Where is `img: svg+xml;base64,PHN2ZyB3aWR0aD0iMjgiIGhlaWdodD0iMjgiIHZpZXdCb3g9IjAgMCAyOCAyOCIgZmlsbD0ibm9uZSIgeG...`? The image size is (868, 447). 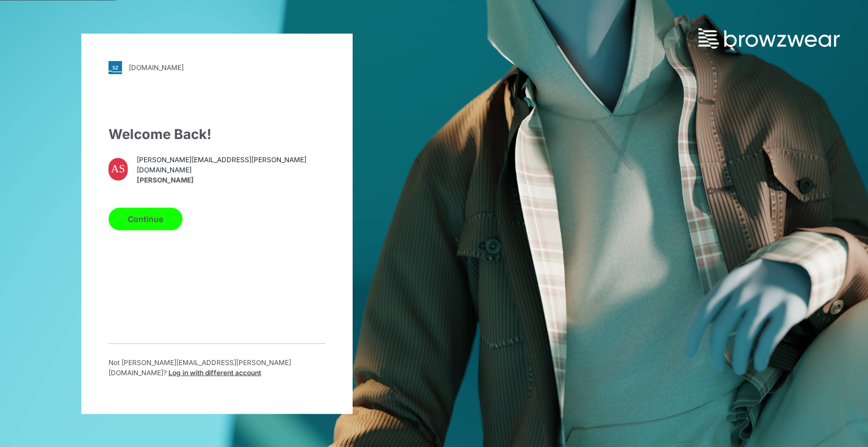
img: svg+xml;base64,PHN2ZyB3aWR0aD0iMjgiIGhlaWdodD0iMjgiIHZpZXdCb3g9IjAgMCAyOCAyOCIgZmlsbD0ibm9uZSIgeG... is located at coordinates (116, 67).